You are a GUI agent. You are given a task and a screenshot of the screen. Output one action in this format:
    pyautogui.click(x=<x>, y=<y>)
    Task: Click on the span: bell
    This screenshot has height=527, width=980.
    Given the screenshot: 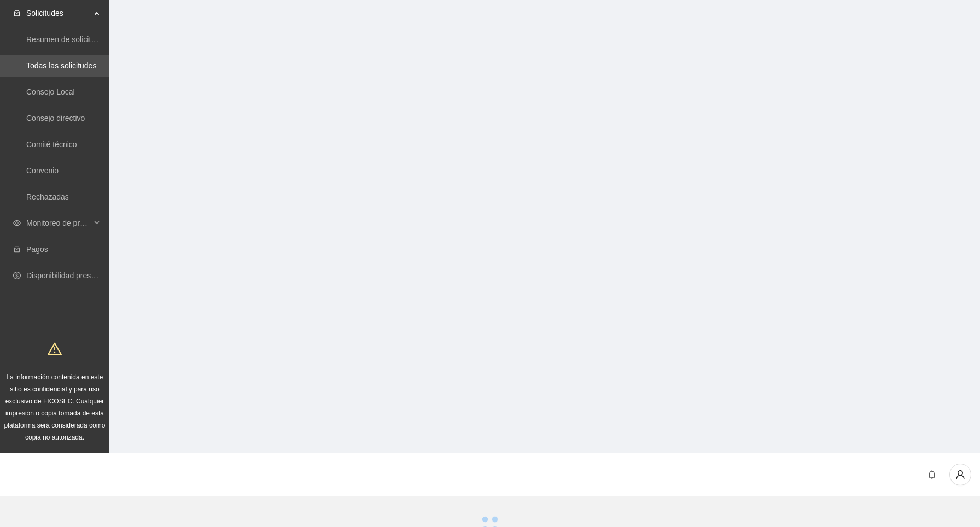 What is the action you would take?
    pyautogui.click(x=932, y=475)
    